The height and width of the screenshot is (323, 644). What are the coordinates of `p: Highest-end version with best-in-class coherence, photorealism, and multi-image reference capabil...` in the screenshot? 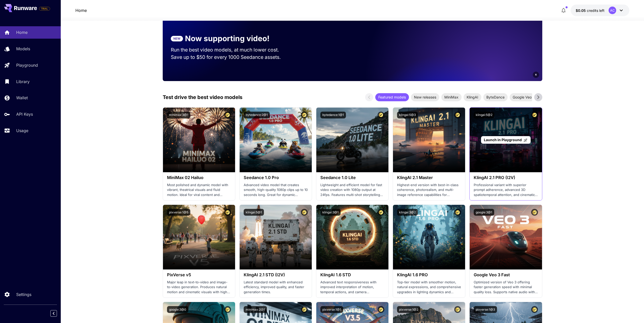 It's located at (429, 190).